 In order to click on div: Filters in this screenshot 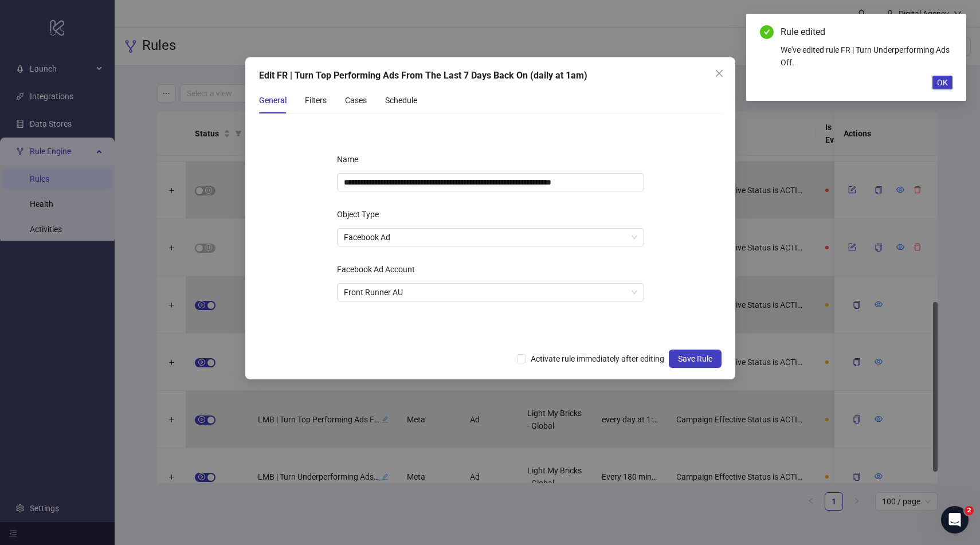, I will do `click(316, 100)`.